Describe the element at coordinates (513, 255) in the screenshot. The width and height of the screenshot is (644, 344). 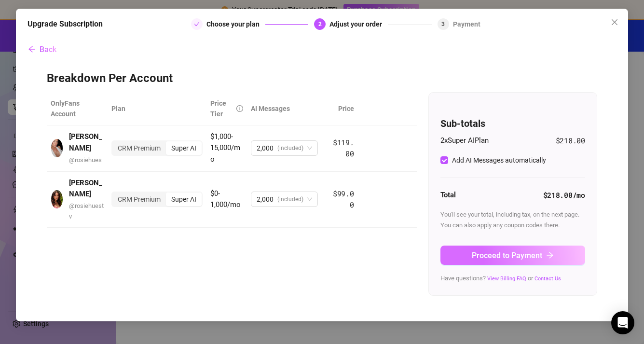
I see `button: Proceed to Paymentarrow-right` at that location.